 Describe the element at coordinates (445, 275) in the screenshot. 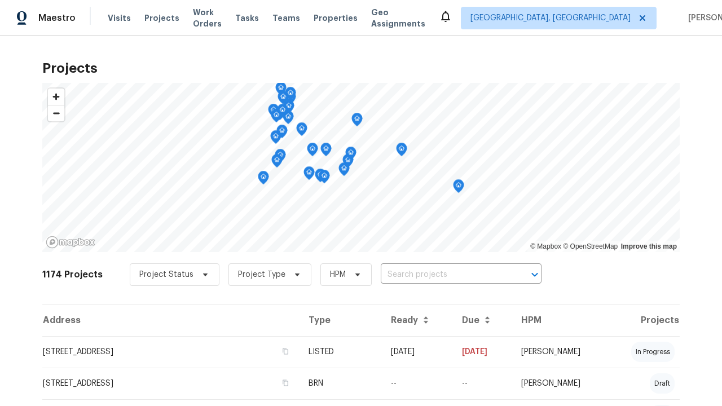

I see `input: Search projects` at that location.